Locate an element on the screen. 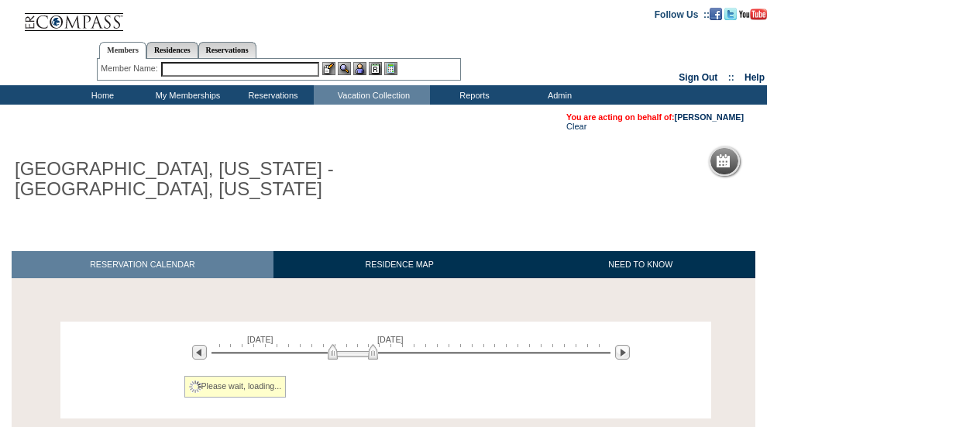 This screenshot has width=980, height=427. td: Reservations is located at coordinates (271, 95).